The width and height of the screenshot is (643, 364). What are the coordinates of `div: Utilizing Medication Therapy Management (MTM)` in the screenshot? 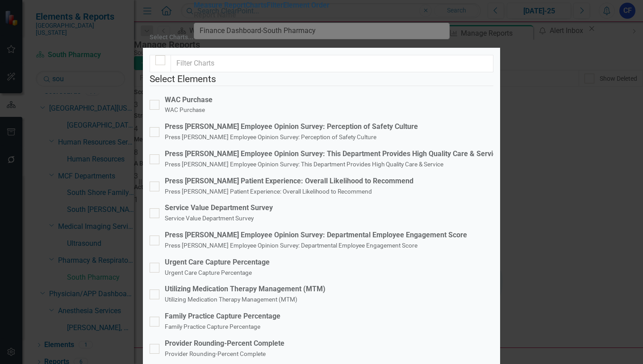 It's located at (245, 289).